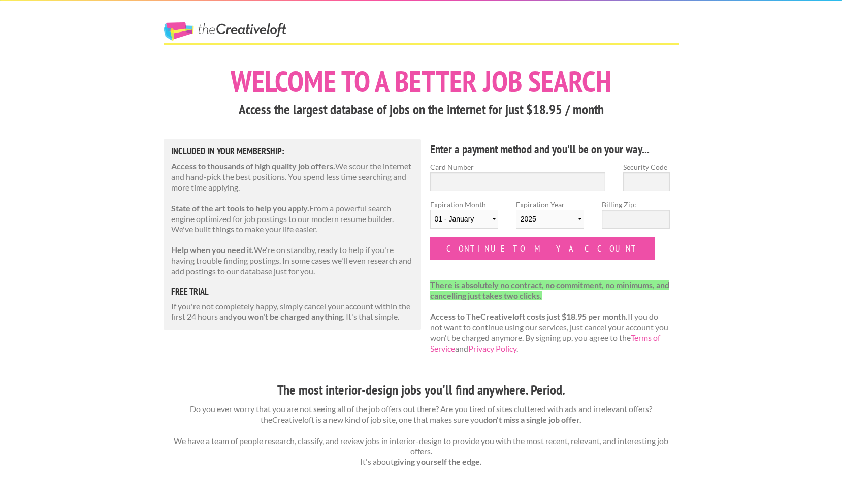  Describe the element at coordinates (550, 149) in the screenshot. I see `h4: Enter a payment method and you'll be on your way...` at that location.